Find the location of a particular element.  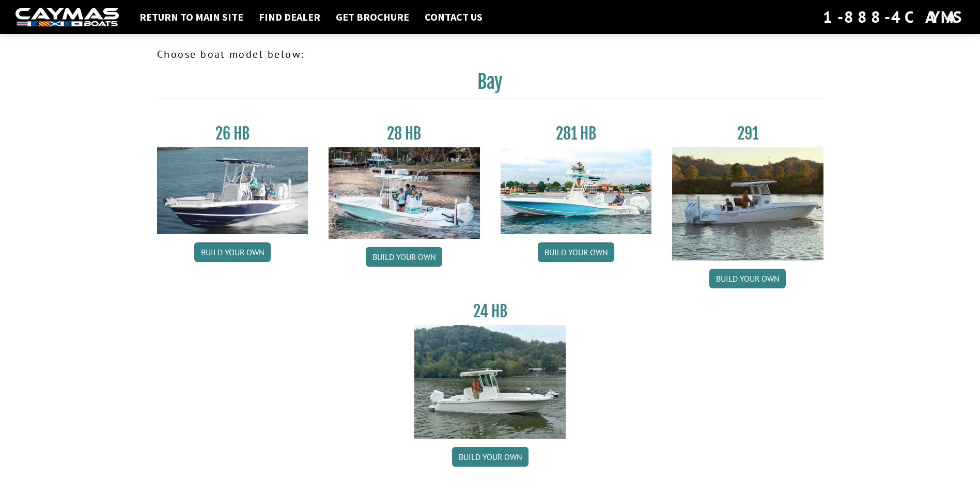

a: Return to main site is located at coordinates (192, 17).